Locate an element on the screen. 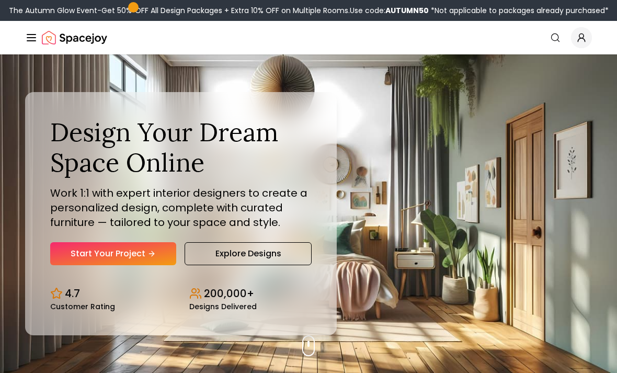 The height and width of the screenshot is (373, 617). a: Start Your Project is located at coordinates (113, 254).